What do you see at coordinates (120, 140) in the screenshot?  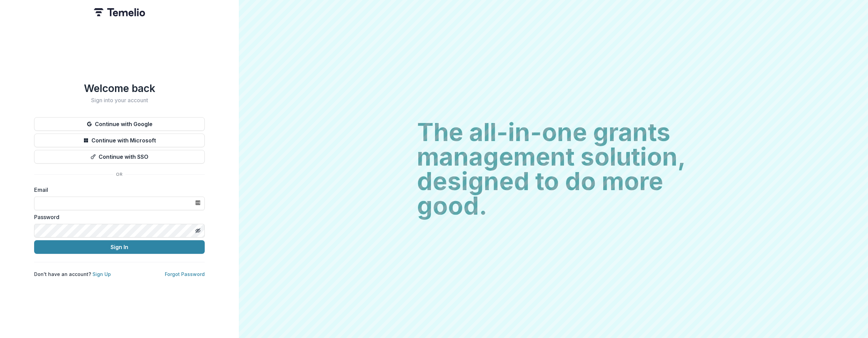 I see `button: Continue with Microsoft` at bounding box center [120, 140].